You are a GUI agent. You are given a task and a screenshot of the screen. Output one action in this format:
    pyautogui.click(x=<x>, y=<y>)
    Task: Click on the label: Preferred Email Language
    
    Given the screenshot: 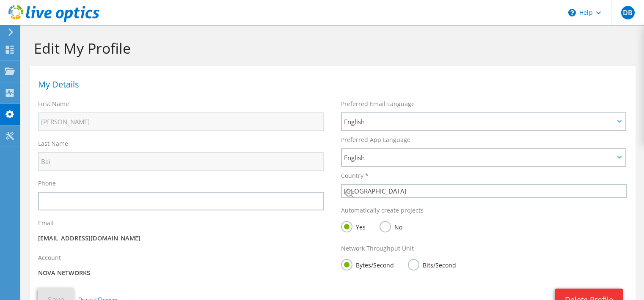 What is the action you would take?
    pyautogui.click(x=378, y=104)
    